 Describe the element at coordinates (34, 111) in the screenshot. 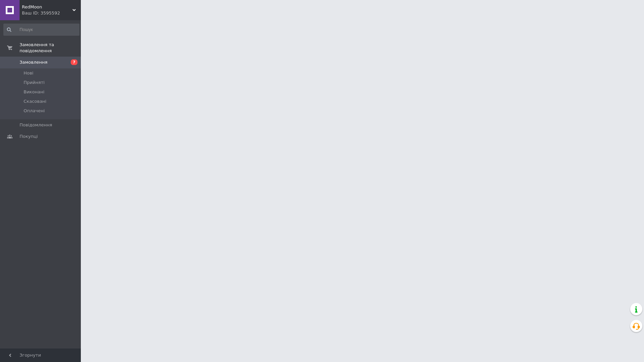

I see `span: Оплачені` at that location.